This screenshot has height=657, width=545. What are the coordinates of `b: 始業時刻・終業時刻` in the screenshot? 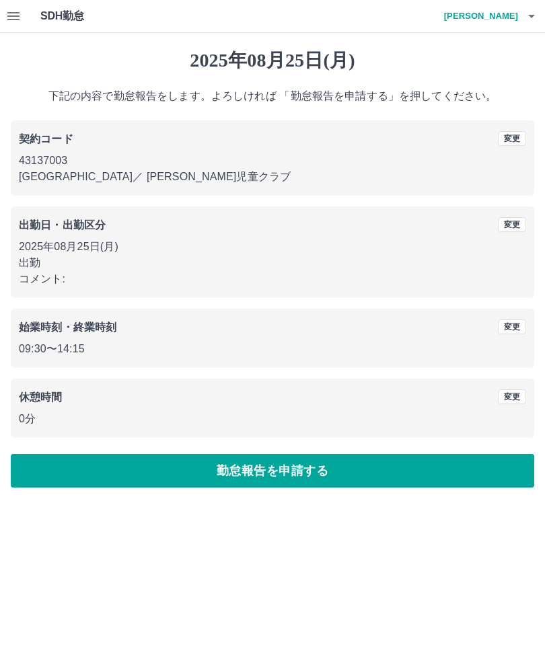 It's located at (67, 327).